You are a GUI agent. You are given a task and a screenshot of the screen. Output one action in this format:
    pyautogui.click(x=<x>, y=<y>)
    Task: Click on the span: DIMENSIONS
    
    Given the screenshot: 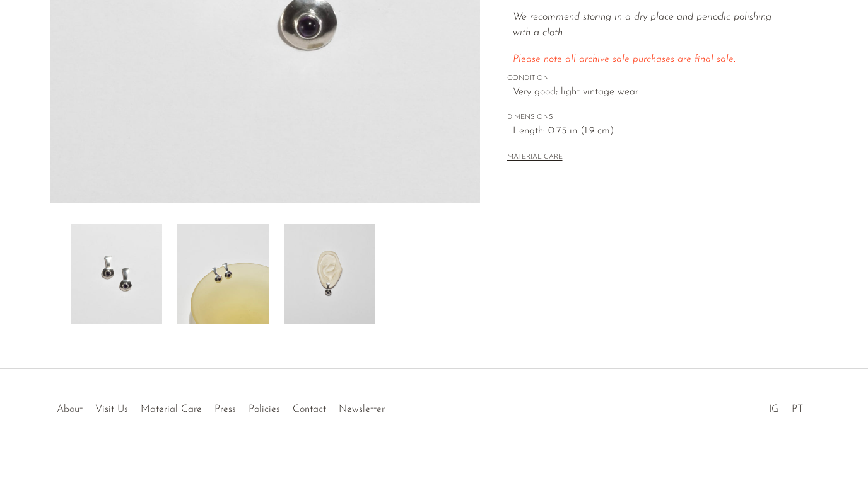 What is the action you would take?
    pyautogui.click(x=649, y=118)
    